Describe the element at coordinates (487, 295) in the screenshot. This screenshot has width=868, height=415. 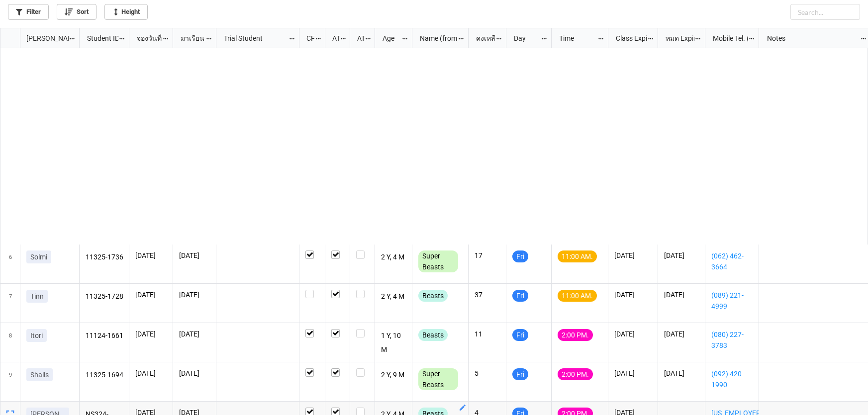
I see `p: 37` at that location.